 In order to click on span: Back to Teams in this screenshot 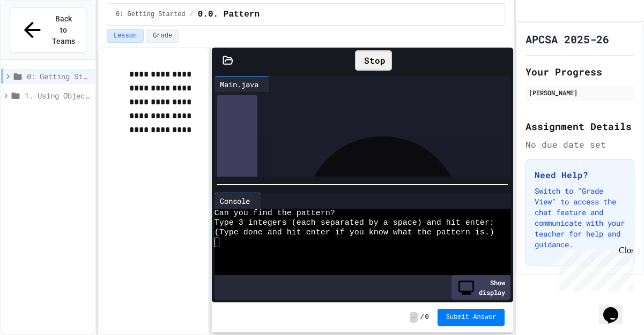, I will do `click(63, 30)`.